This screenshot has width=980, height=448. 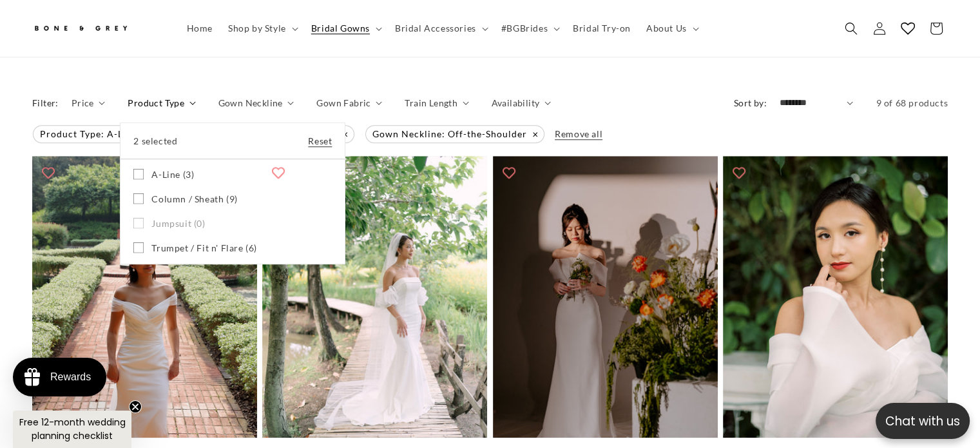 I want to click on a: Bone and Grey Bridal, so click(x=97, y=28).